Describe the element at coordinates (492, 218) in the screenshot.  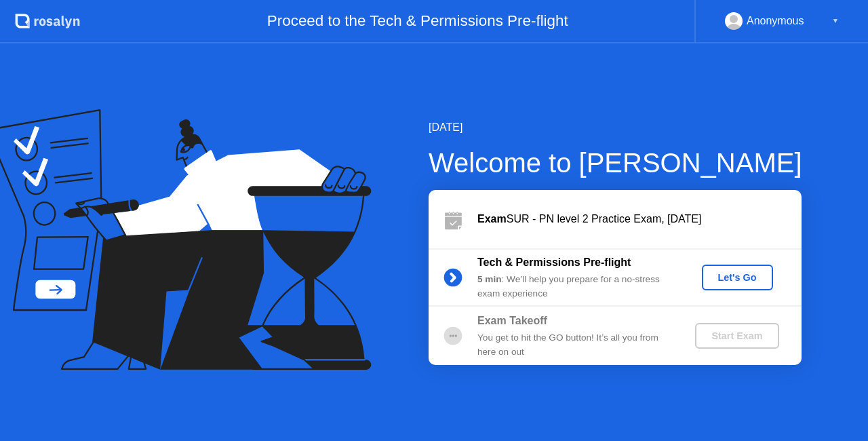
I see `b: Exam` at that location.